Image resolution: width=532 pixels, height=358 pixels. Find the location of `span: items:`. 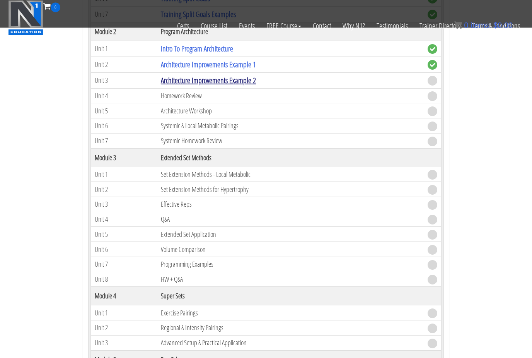

span: items: is located at coordinates (480, 25).